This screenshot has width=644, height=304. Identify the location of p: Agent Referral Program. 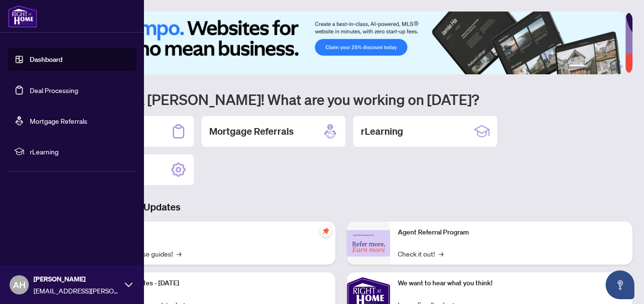
(511, 232).